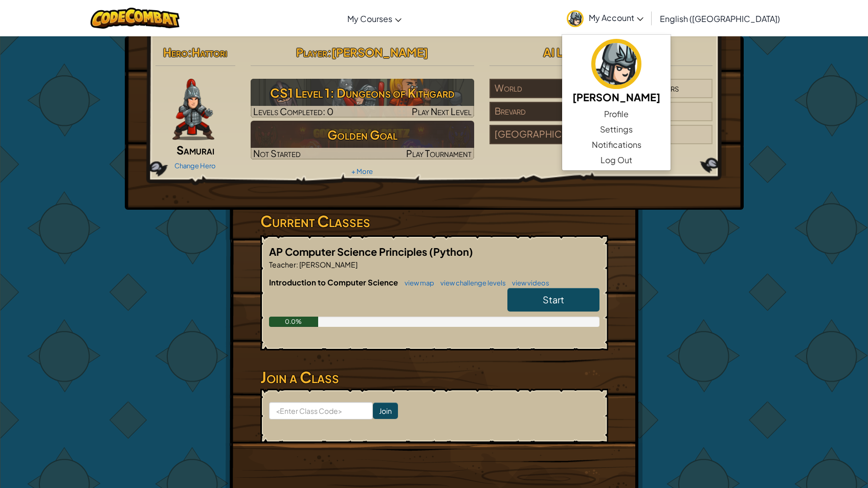 This screenshot has width=868, height=488. Describe the element at coordinates (362, 140) in the screenshot. I see `img: Golden Goal` at that location.